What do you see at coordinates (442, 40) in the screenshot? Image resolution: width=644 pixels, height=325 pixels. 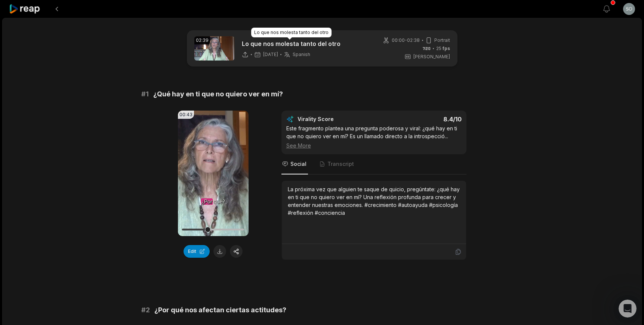 I see `span: Portrait` at bounding box center [442, 40].